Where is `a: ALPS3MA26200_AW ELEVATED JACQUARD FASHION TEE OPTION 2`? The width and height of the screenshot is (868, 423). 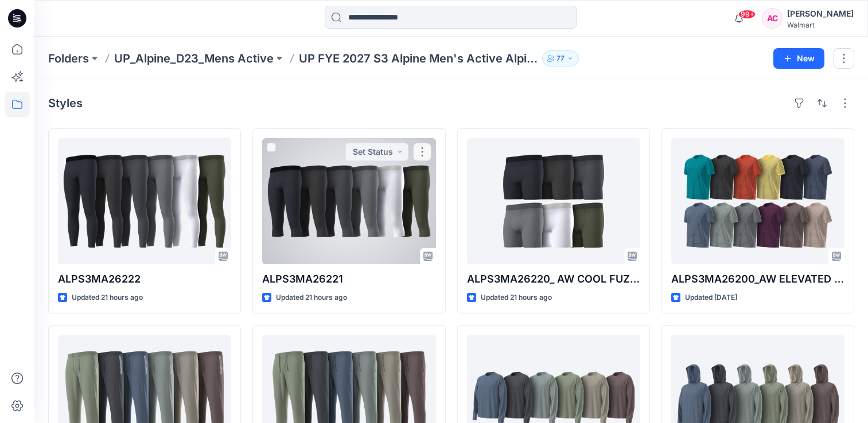
a: ALPS3MA26200_AW ELEVATED JACQUARD FASHION TEE OPTION 2 is located at coordinates (758, 202).